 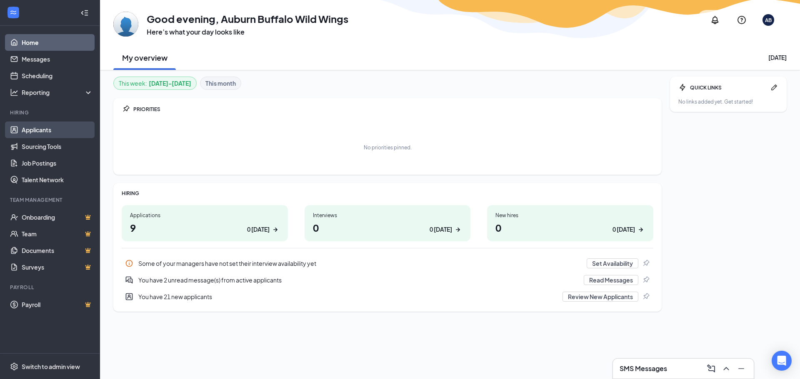 What do you see at coordinates (51, 367) in the screenshot?
I see `div: Switch to admin view` at bounding box center [51, 367].